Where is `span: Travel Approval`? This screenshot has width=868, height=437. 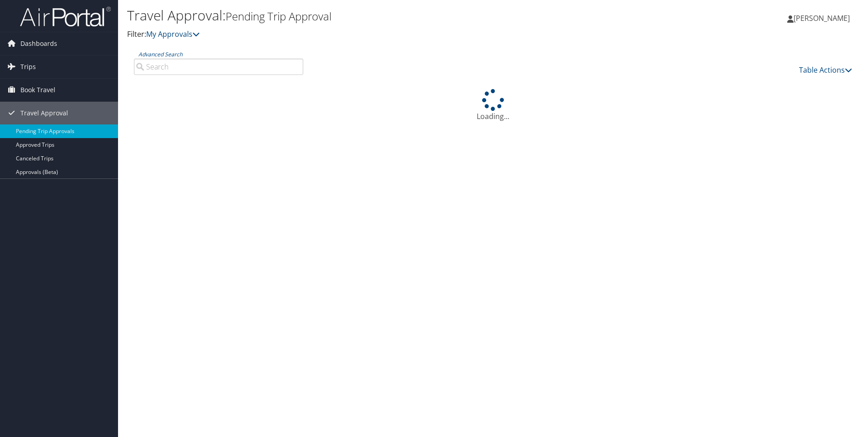 span: Travel Approval is located at coordinates (44, 113).